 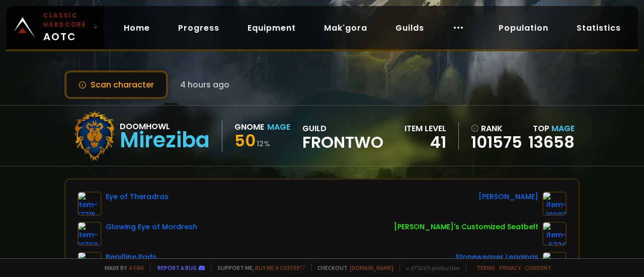 What do you see at coordinates (551, 128) in the screenshot?
I see `div: Top` at bounding box center [551, 128].